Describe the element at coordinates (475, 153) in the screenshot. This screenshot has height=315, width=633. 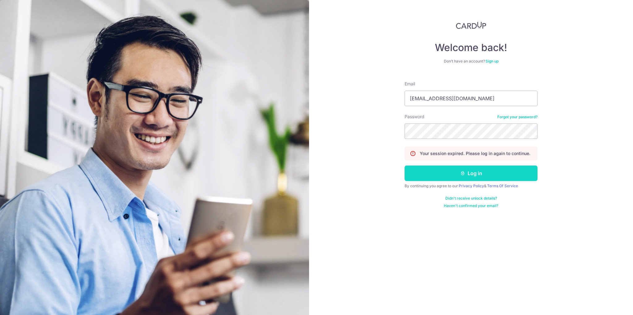
I see `p: Your session expired. Please log in again to continue.` at that location.